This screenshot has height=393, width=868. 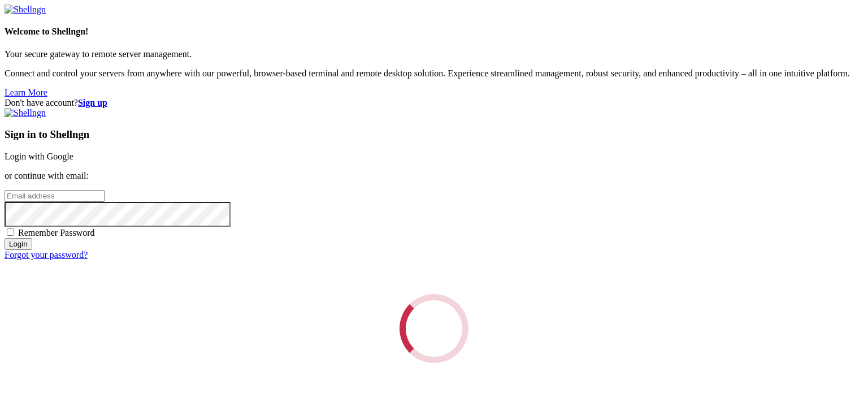 What do you see at coordinates (92, 102) in the screenshot?
I see `a: Sign up` at bounding box center [92, 102].